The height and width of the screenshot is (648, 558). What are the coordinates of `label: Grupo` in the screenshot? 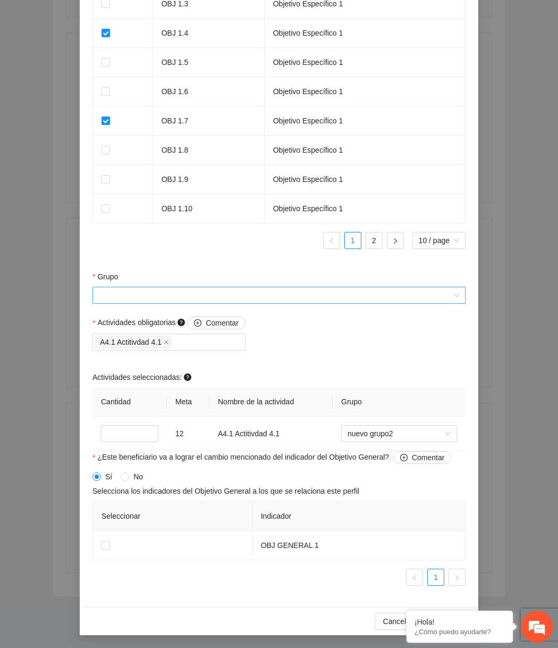 It's located at (105, 277).